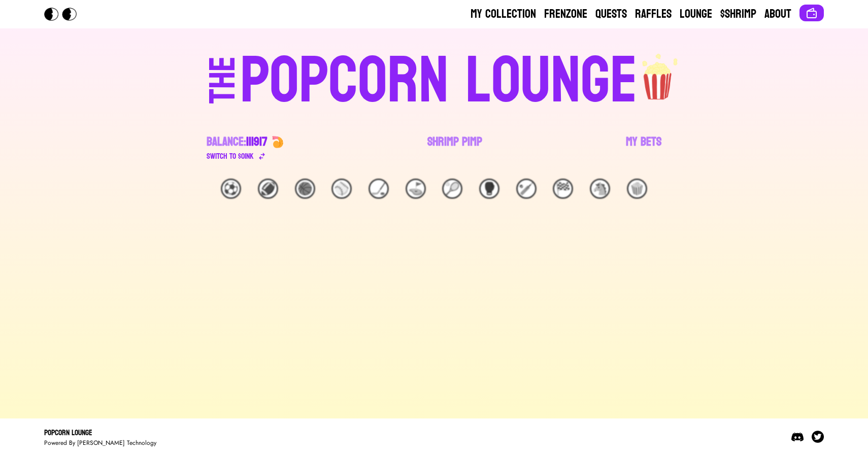 This screenshot has width=868, height=455. What do you see at coordinates (438, 81) in the screenshot?
I see `div: POPCORN LOUNGE` at bounding box center [438, 81].